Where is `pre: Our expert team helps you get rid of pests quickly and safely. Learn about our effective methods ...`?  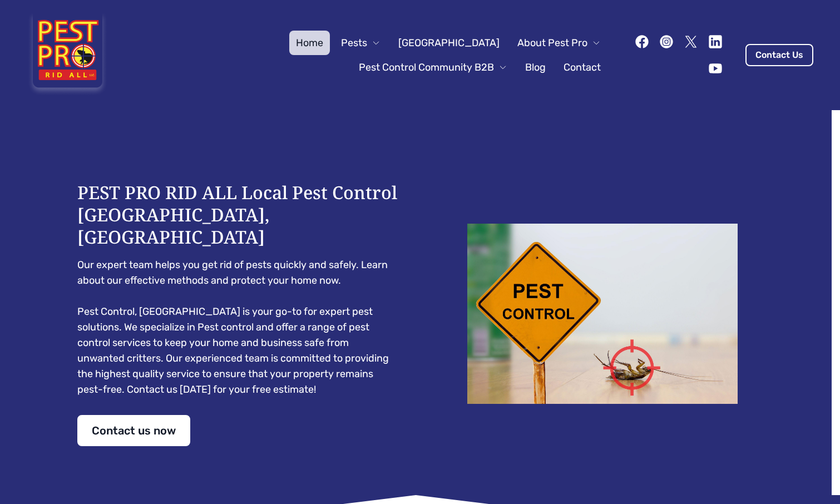 pre: Our expert team helps you get rid of pests quickly and safely. Learn about our effective methods ... is located at coordinates (237, 327).